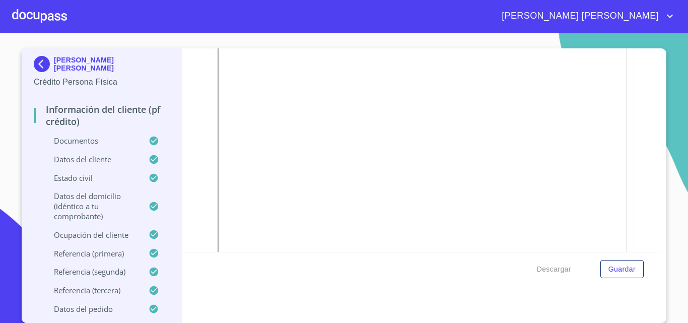  Describe the element at coordinates (91, 253) in the screenshot. I see `p: Referencia (primera)` at that location.